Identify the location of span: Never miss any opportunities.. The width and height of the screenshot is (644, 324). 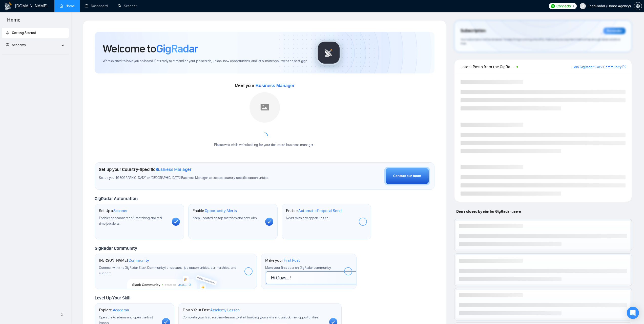
(307, 218).